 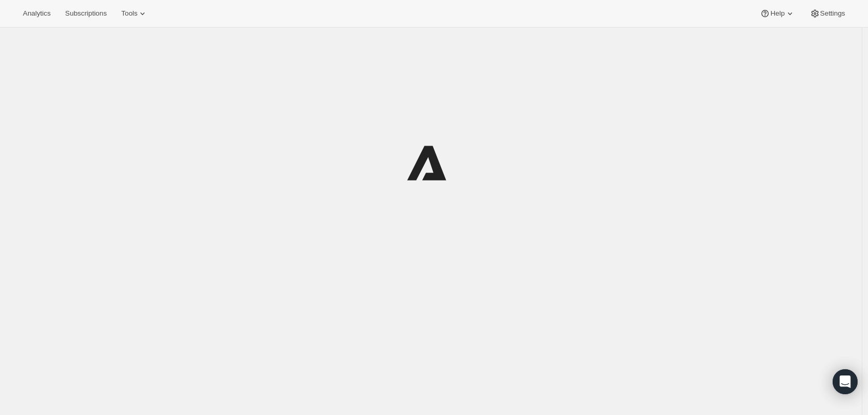 What do you see at coordinates (36, 14) in the screenshot?
I see `button: Analytics` at bounding box center [36, 14].